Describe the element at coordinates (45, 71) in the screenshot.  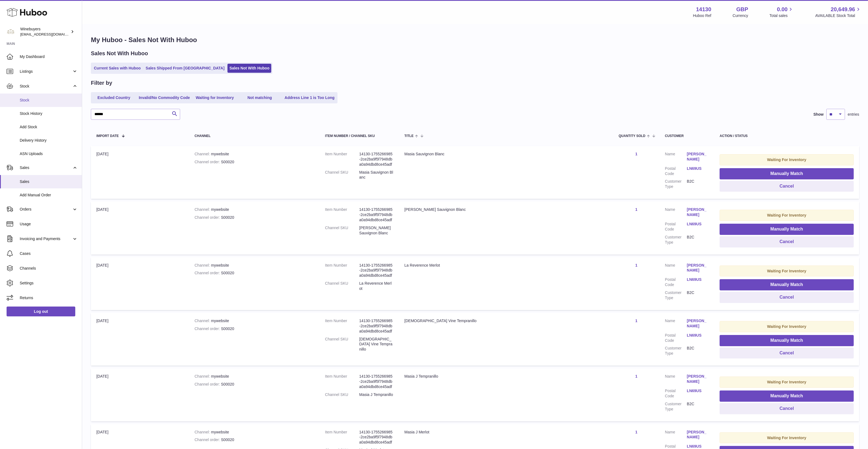
I see `span: Listings` at that location.